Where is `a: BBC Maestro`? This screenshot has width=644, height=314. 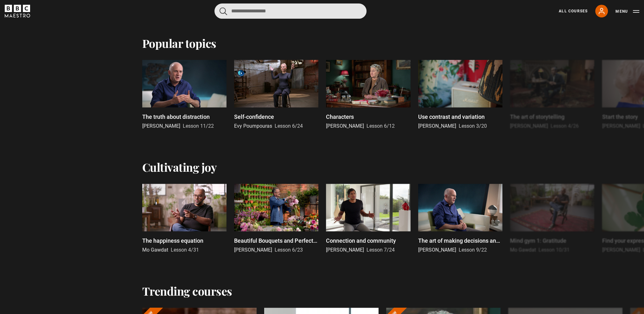 a: BBC Maestro is located at coordinates (18, 11).